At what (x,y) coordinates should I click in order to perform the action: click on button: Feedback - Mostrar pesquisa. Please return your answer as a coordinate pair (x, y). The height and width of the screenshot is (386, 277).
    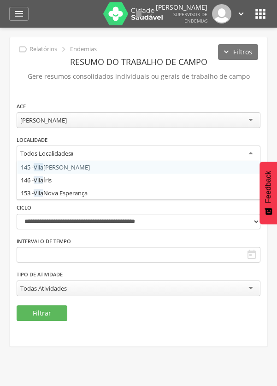
    Looking at the image, I should click on (268, 193).